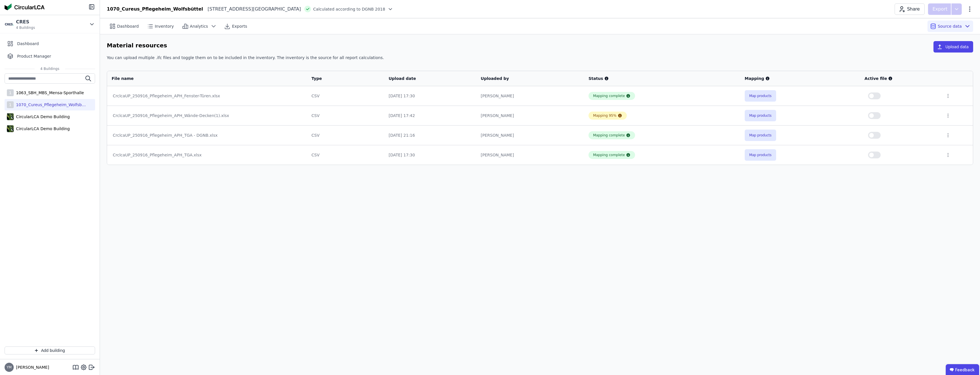  I want to click on button: Upload data, so click(953, 47).